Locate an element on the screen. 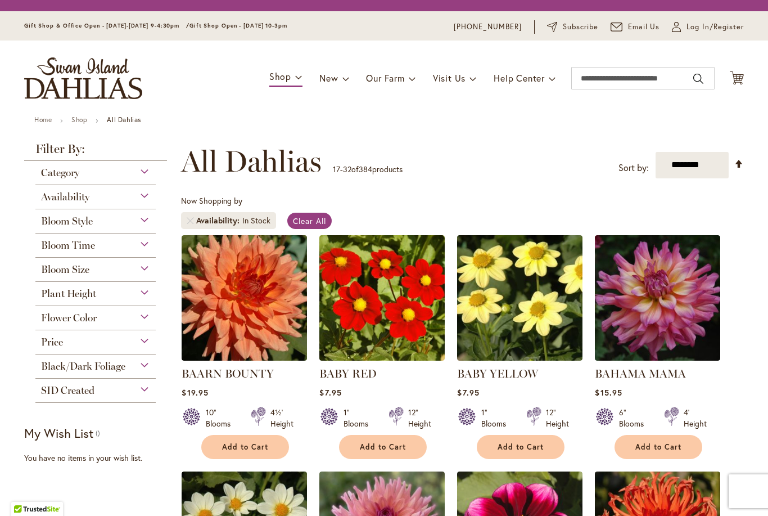 This screenshot has height=516, width=768. span: Help Center is located at coordinates (519, 78).